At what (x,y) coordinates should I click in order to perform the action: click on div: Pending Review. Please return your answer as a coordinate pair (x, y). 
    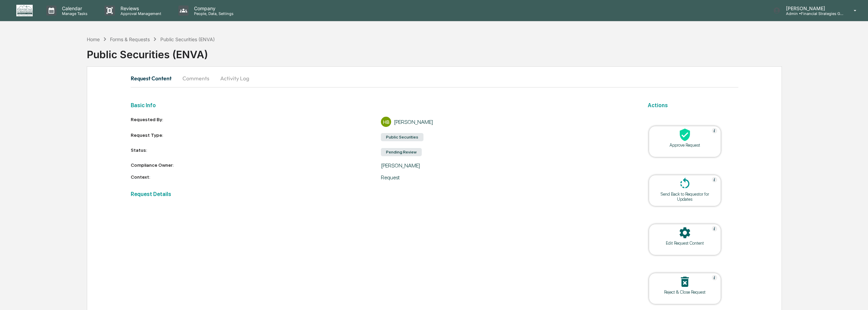
    Looking at the image, I should click on (402, 152).